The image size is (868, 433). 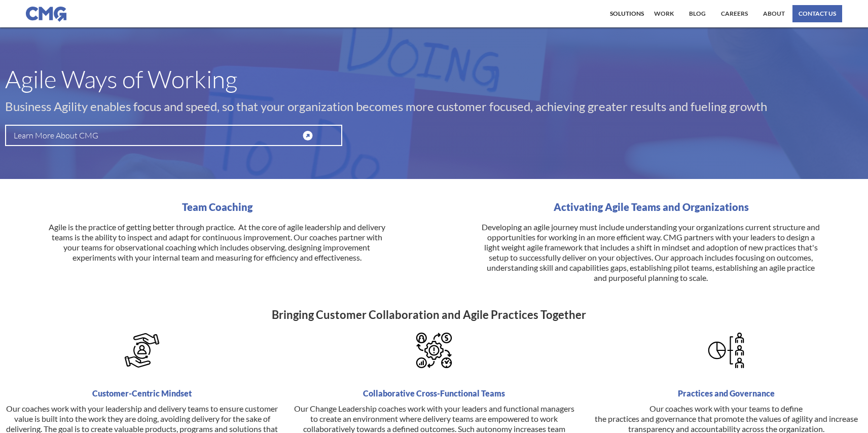 I want to click on h3: Practices and Governance, so click(x=726, y=394).